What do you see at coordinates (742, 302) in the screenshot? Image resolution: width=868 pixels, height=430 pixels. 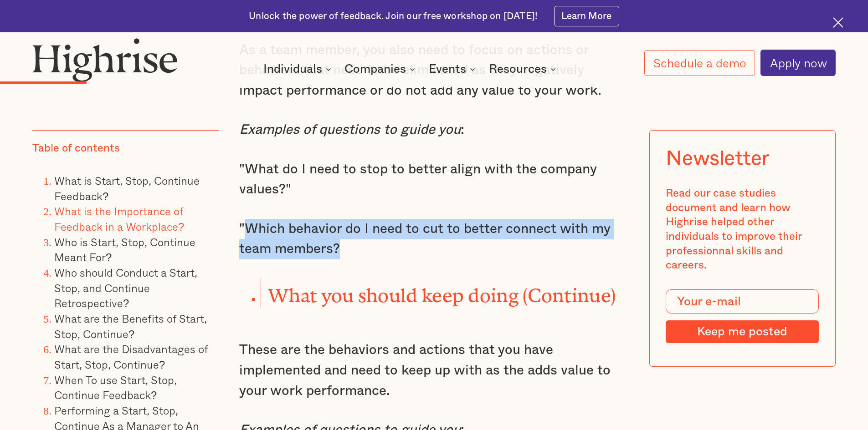 I see `input: Your e-mail` at bounding box center [742, 302].